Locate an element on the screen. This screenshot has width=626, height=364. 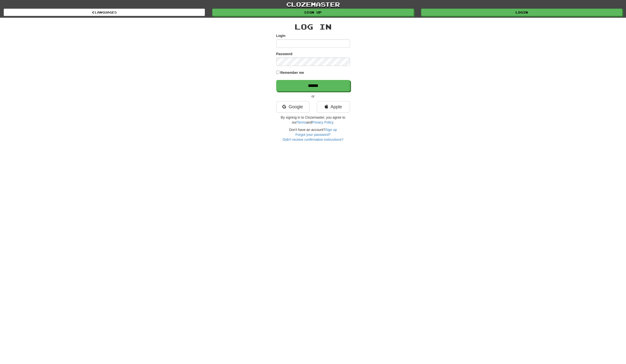
a: Didn't receive confirmation instructions? is located at coordinates (313, 139).